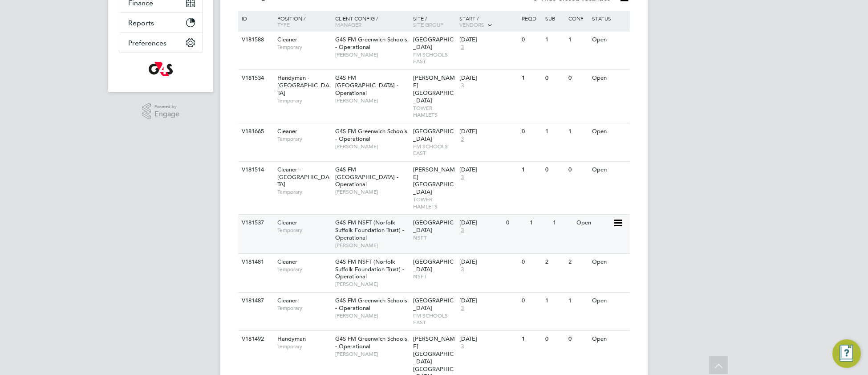  Describe the element at coordinates (147, 43) in the screenshot. I see `span: Preferences` at that location.